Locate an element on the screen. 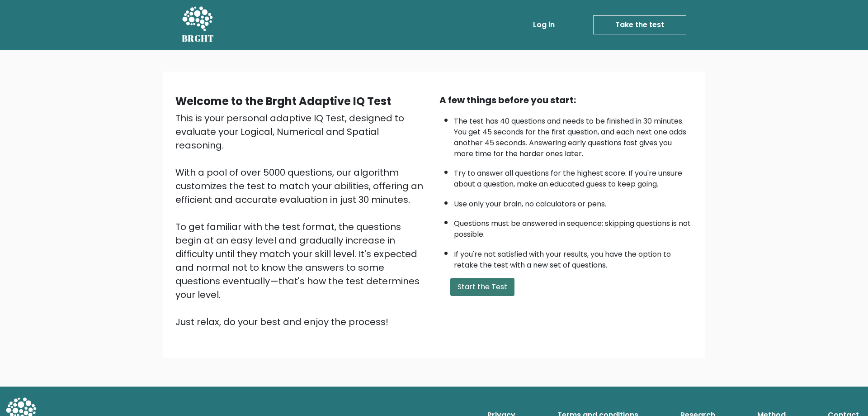  b: Welcome to the Brght Adaptive IQ Test is located at coordinates (283, 101).